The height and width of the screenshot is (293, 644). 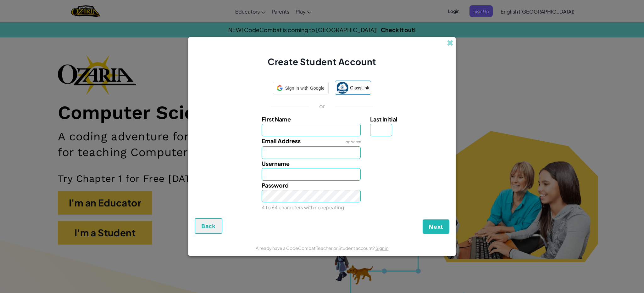 What do you see at coordinates (436, 227) in the screenshot?
I see `span: Next` at bounding box center [436, 227].